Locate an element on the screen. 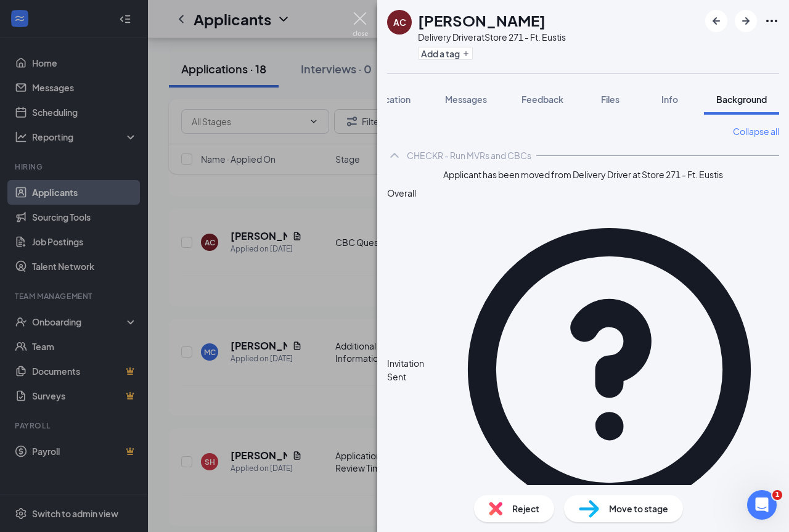  span: Overall is located at coordinates (401, 193).